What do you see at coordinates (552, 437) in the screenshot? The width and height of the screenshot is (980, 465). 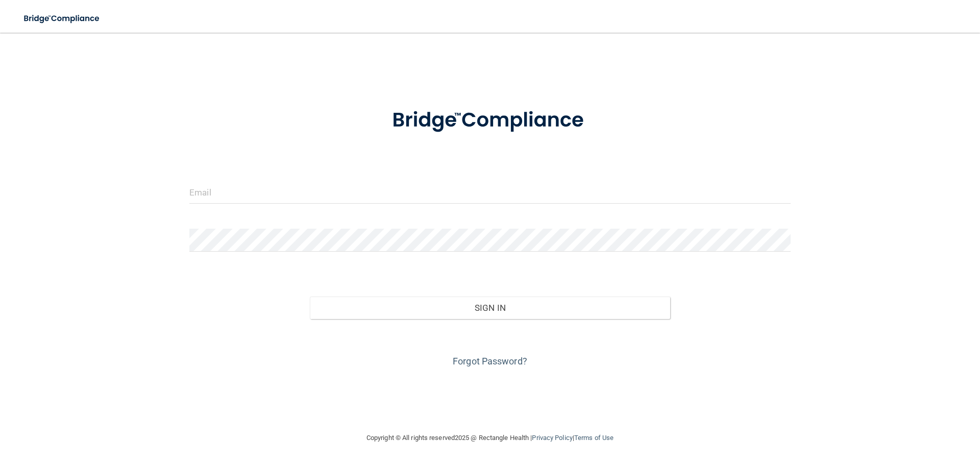 I see `a: Privacy Policy` at bounding box center [552, 437].